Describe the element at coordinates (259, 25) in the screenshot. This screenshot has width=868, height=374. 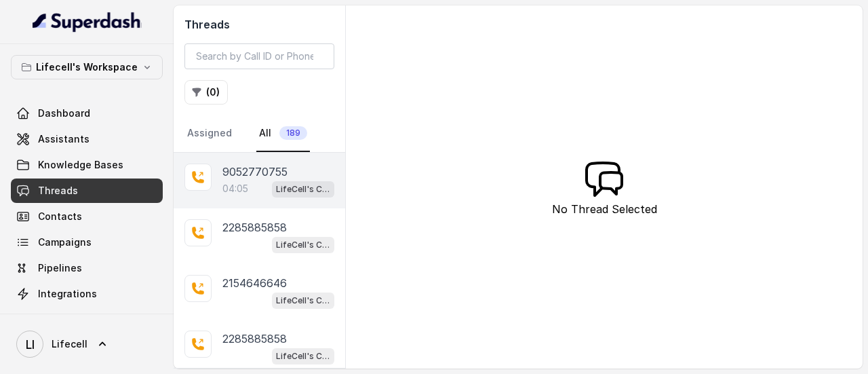
I see `h2: Threads` at that location.